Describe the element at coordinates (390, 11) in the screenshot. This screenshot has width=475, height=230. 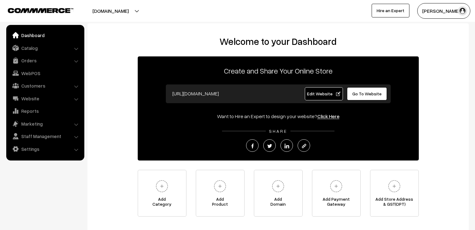
I see `a: Hire an Expert` at that location.